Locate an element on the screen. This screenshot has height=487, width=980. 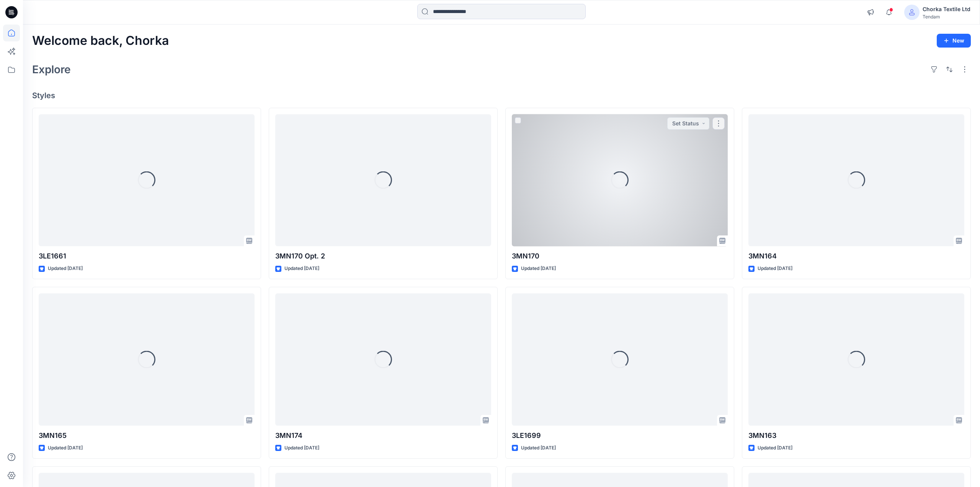
h2: Welcome back, Chorka is located at coordinates (100, 41).